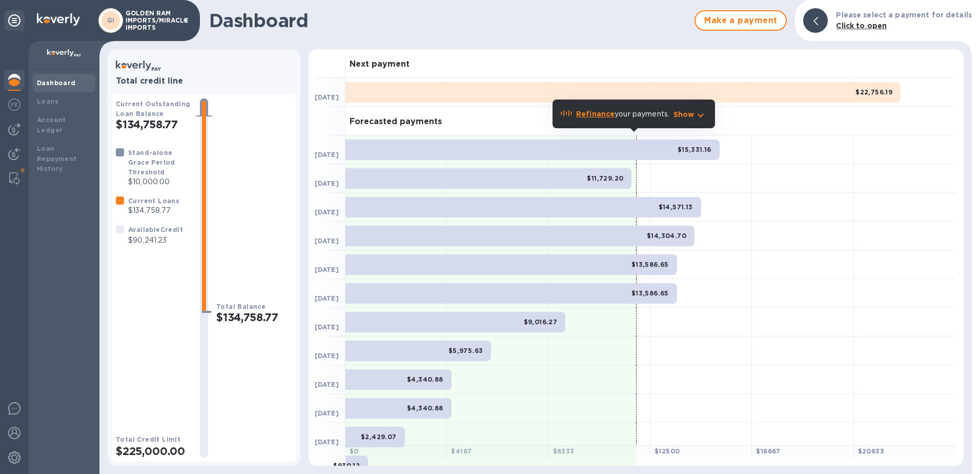 This screenshot has height=474, width=980. What do you see at coordinates (740, 20) in the screenshot?
I see `span: Make a payment` at bounding box center [740, 20].